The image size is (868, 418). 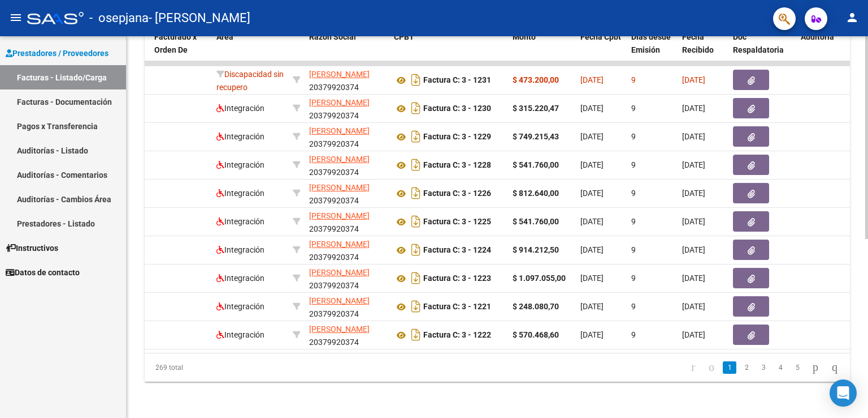 I want to click on strong: Factura C: 3 - 1223, so click(x=457, y=278).